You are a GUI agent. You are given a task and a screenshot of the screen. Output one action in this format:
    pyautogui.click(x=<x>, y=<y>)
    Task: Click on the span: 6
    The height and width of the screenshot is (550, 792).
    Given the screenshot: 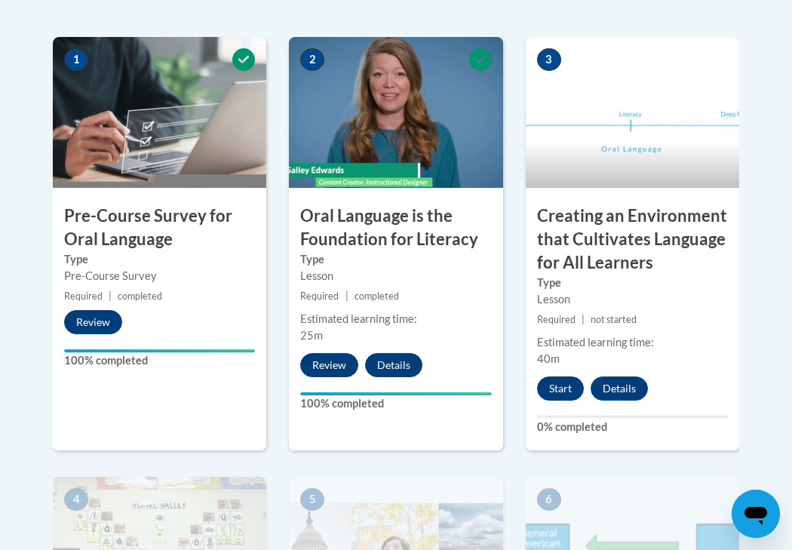 What is the action you would take?
    pyautogui.click(x=549, y=499)
    